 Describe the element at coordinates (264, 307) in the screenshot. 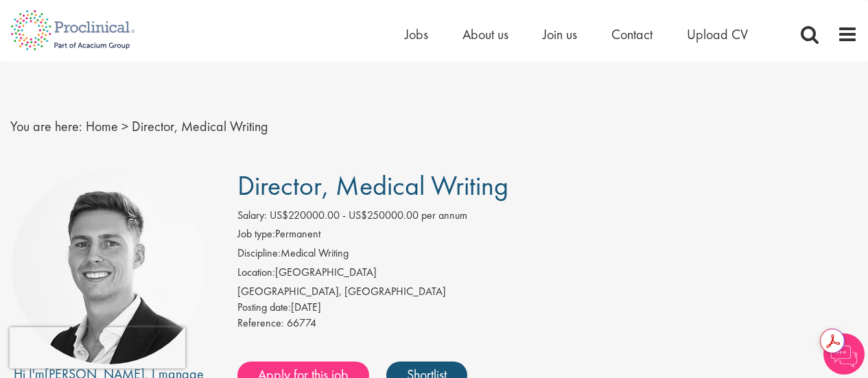

I see `span: Posting date:` at that location.